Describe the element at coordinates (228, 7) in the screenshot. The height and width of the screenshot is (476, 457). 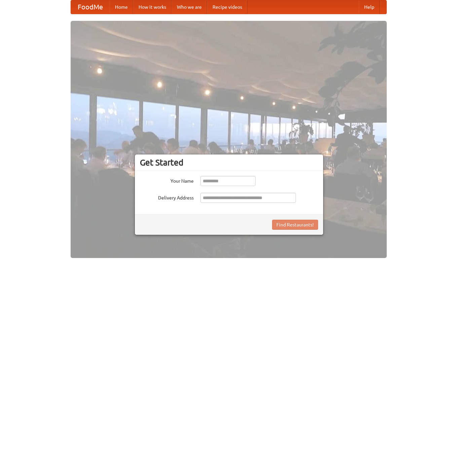
I see `a: Recipe videos` at that location.